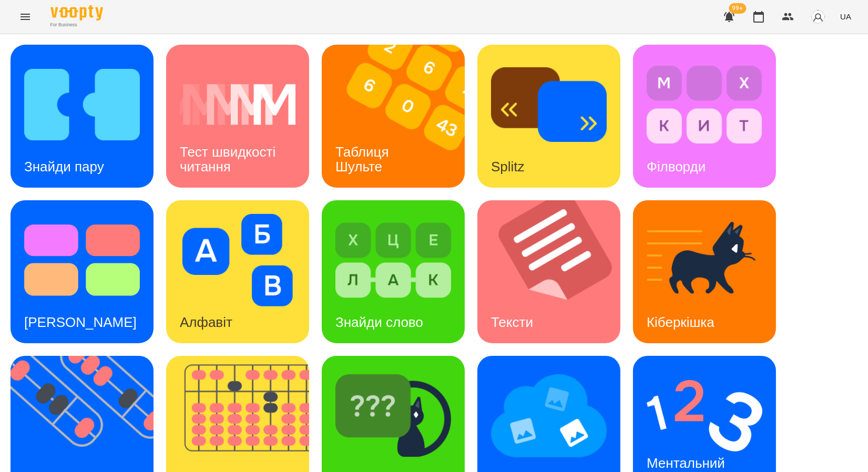 The width and height of the screenshot is (868, 472). Describe the element at coordinates (393, 272) in the screenshot. I see `a: Знайди словоЗнайди слово` at that location.